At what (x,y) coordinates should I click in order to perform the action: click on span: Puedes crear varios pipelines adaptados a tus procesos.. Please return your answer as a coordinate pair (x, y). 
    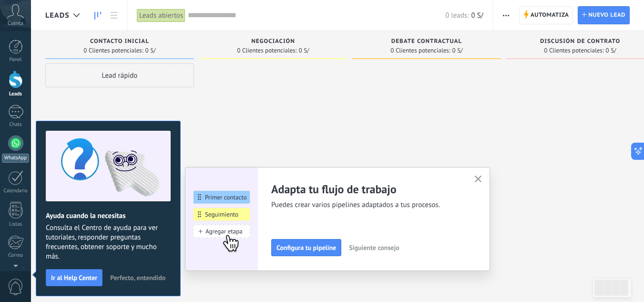
    Looking at the image, I should click on (367, 205).